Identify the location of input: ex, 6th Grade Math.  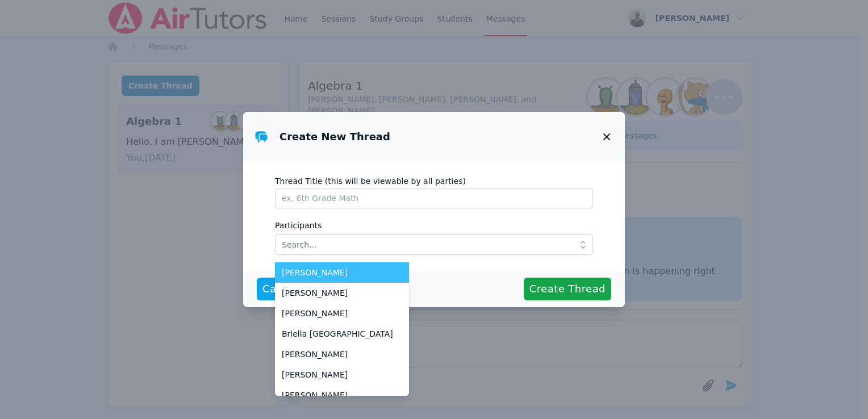
(434, 199).